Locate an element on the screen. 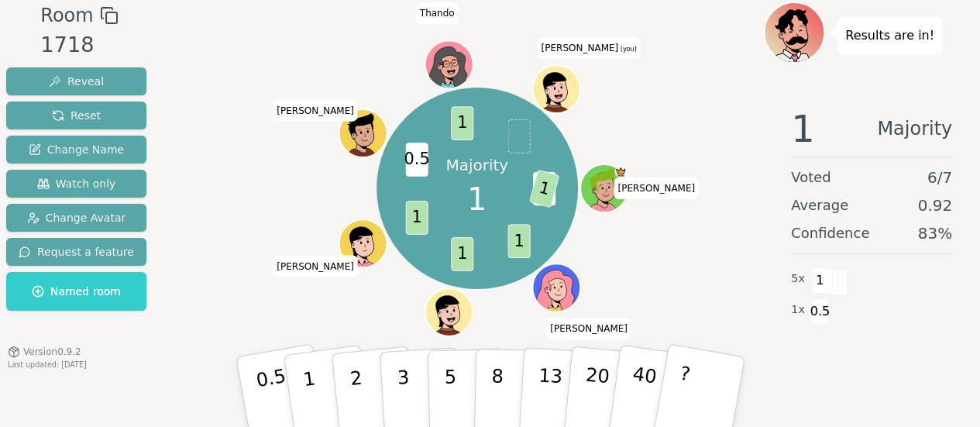 The width and height of the screenshot is (980, 427). span: Watch only is located at coordinates (77, 184).